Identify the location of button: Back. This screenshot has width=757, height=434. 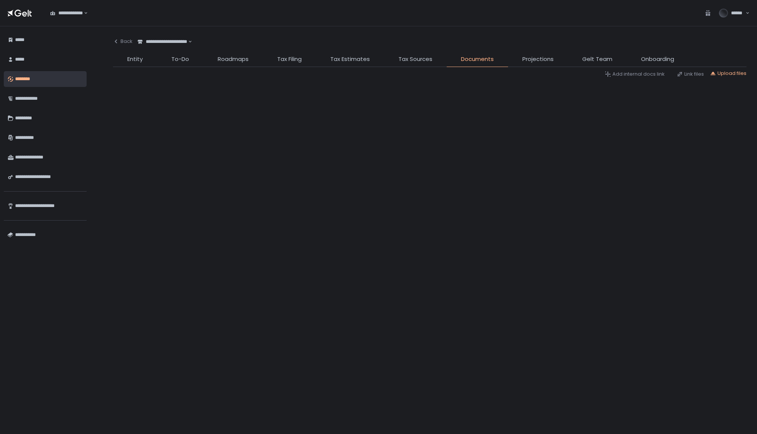
(123, 41).